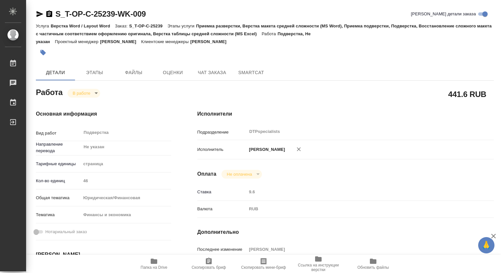 The width and height of the screenshot is (501, 273). Describe the element at coordinates (49, 92) in the screenshot. I see `h2: Работа` at that location.